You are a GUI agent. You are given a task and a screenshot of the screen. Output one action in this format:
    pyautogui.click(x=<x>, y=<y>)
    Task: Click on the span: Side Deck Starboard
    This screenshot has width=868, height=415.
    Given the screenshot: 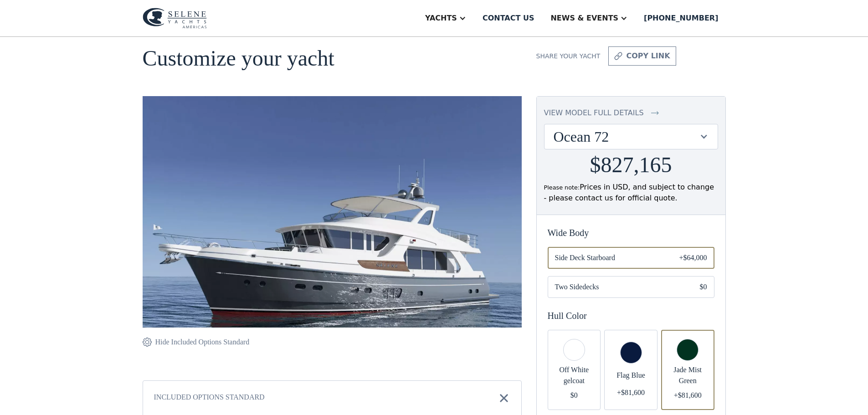 What is the action you would take?
    pyautogui.click(x=610, y=258)
    